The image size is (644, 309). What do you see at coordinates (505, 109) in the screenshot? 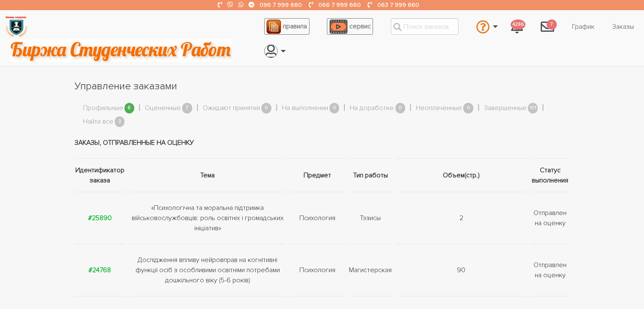
I see `a: Завершенные` at bounding box center [505, 109].